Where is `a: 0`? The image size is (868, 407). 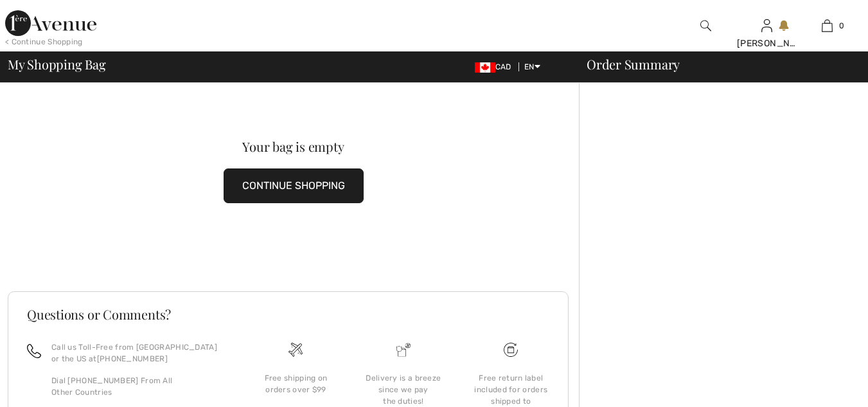 a: 0 is located at coordinates (827, 26).